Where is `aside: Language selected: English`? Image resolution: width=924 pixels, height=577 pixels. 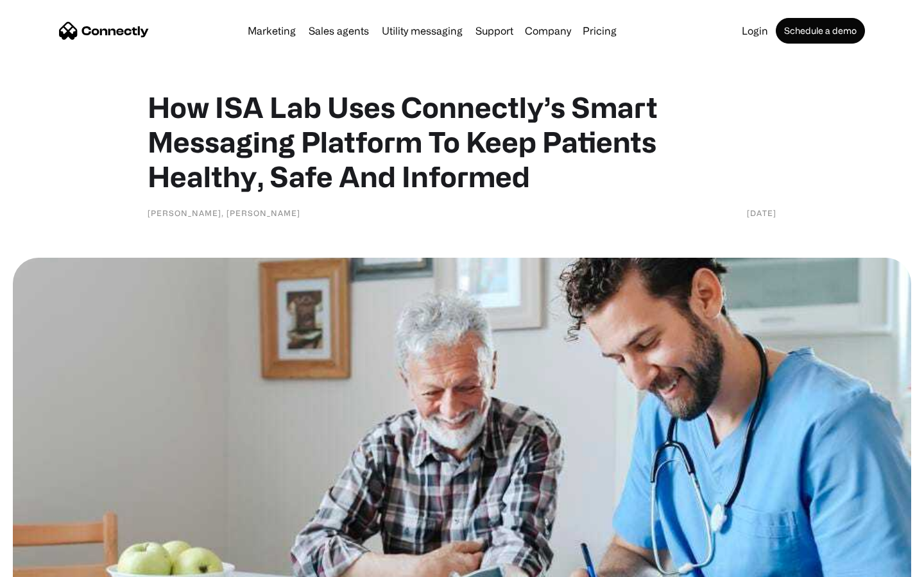
aside: Language selected: English is located at coordinates (45, 564).